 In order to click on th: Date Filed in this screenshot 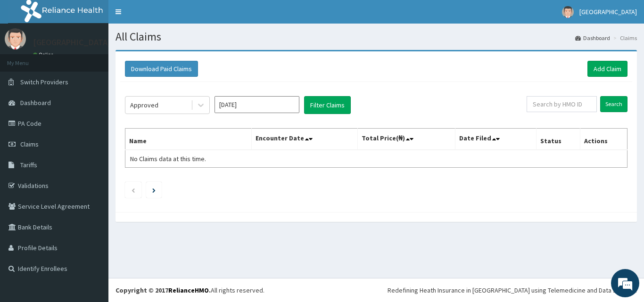, I will do `click(497, 140)`.